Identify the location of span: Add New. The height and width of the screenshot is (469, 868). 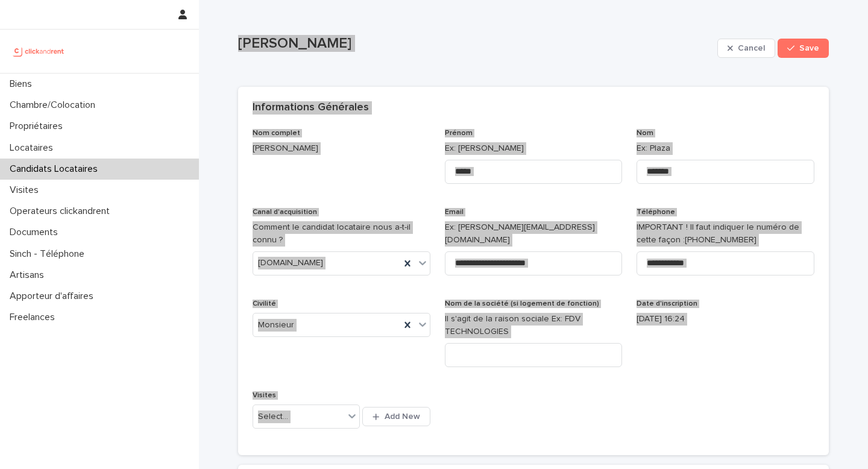
(402, 417).